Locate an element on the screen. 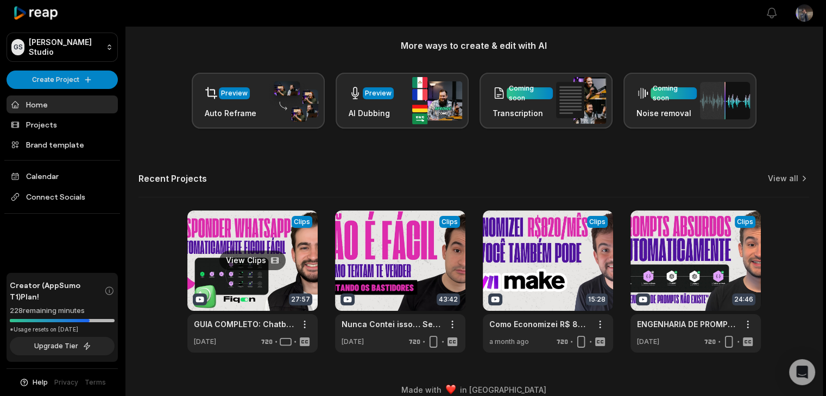 This screenshot has height=396, width=826. a: ENGENHARIA DE PROMPT NÃO EXISTE: Como fazer um prompt bom automaticamente is located at coordinates (687, 324).